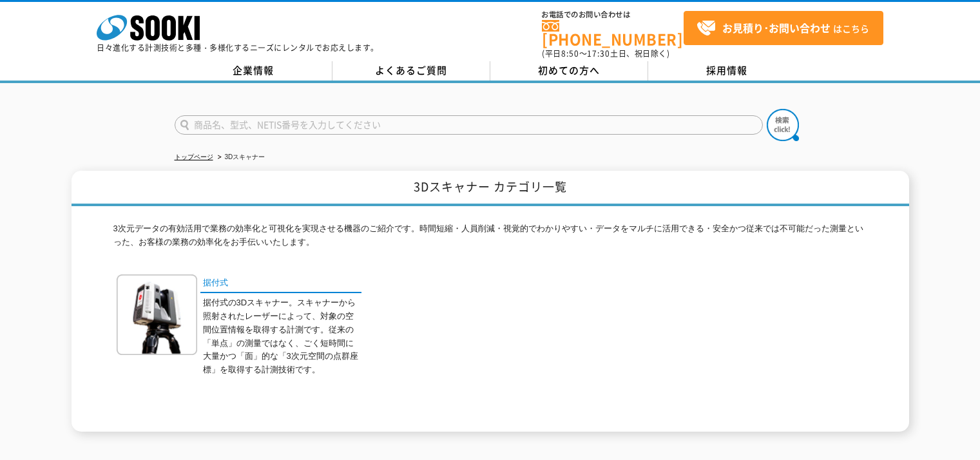 The height and width of the screenshot is (460, 980). What do you see at coordinates (240, 157) in the screenshot?
I see `li: 3Dスキャナー` at bounding box center [240, 157].